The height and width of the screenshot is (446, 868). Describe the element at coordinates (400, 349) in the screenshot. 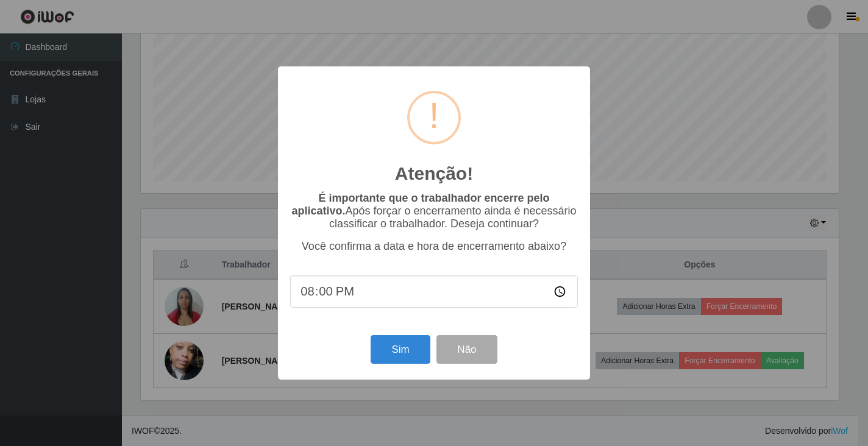

I see `button: Sim` at that location.